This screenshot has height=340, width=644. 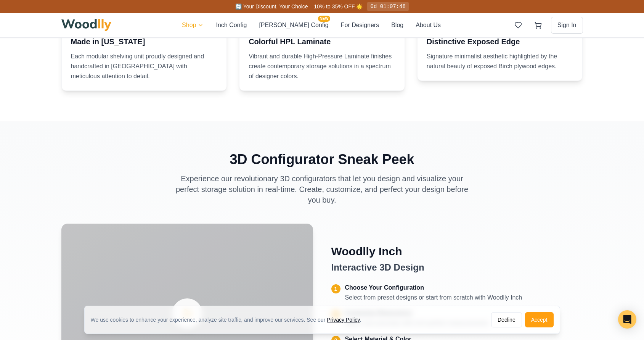 I want to click on div: 0d 01:07:48, so click(x=388, y=6).